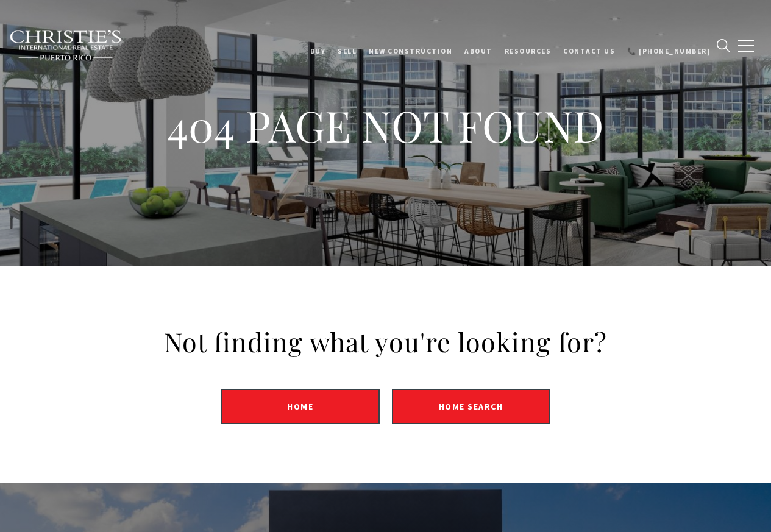  What do you see at coordinates (66, 46) in the screenshot?
I see `img: Christie's International Real Estate black text logo` at bounding box center [66, 46].